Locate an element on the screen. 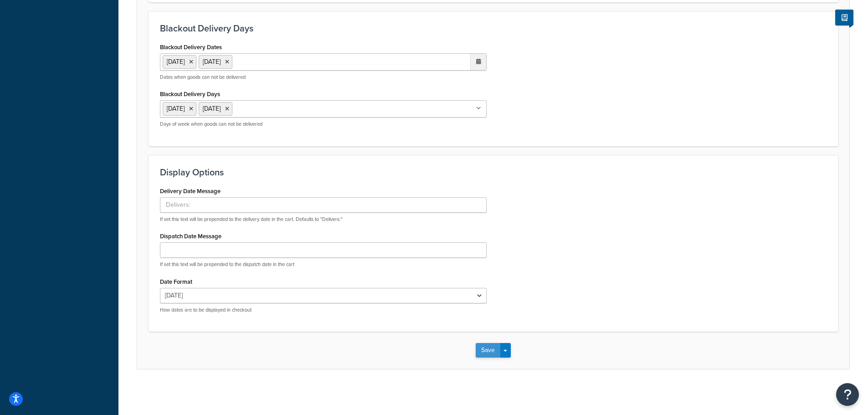 This screenshot has width=868, height=415. p: Days of week when goods can not be delivered is located at coordinates (323, 124).